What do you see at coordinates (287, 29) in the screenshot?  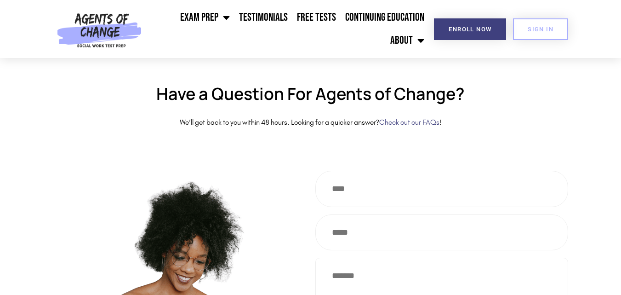 I see `nav: Menu` at bounding box center [287, 29].